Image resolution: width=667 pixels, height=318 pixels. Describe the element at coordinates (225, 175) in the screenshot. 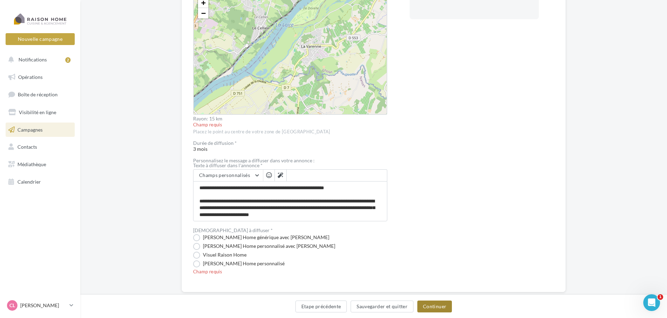

I see `span: Champs personnalisés` at that location.